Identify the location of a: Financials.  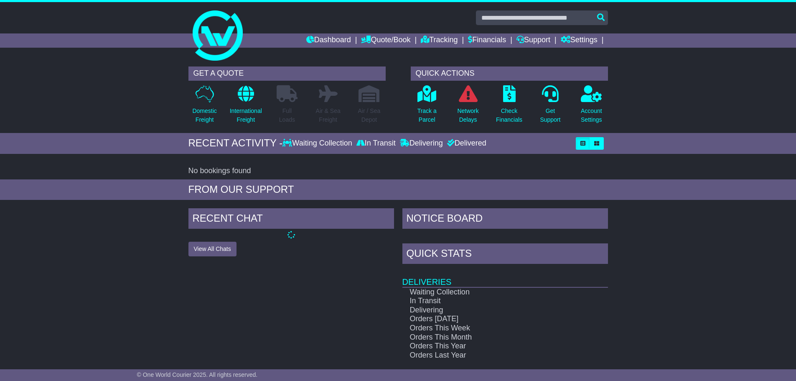
(487, 41).